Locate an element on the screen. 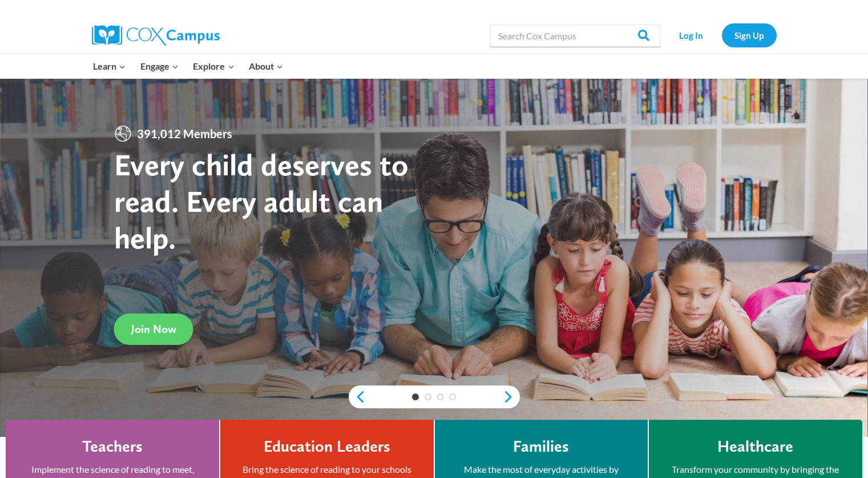 The height and width of the screenshot is (478, 868). h4: Families is located at coordinates (541, 447).